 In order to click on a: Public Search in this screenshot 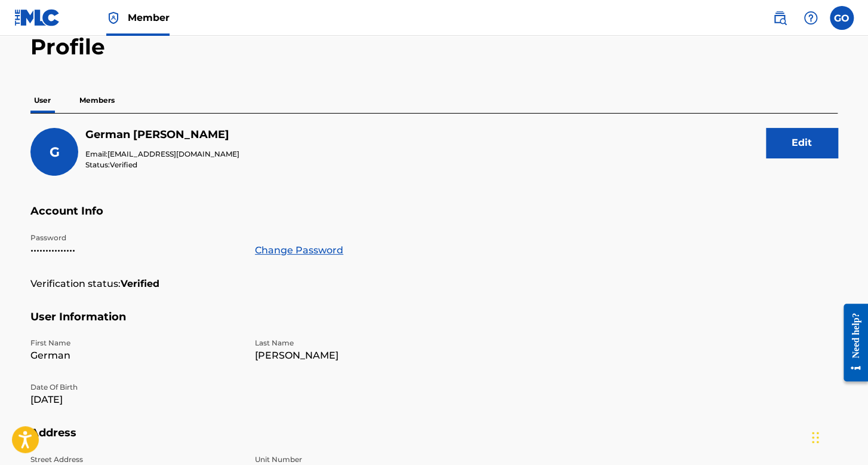, I will do `click(780, 18)`.